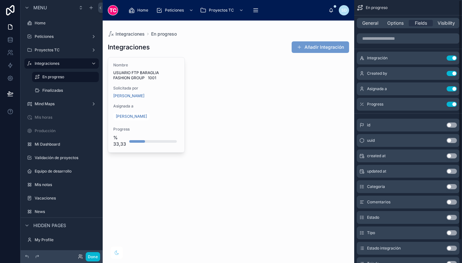  What do you see at coordinates (62, 171) in the screenshot?
I see `a: Equipo de desarrollo` at bounding box center [62, 171].